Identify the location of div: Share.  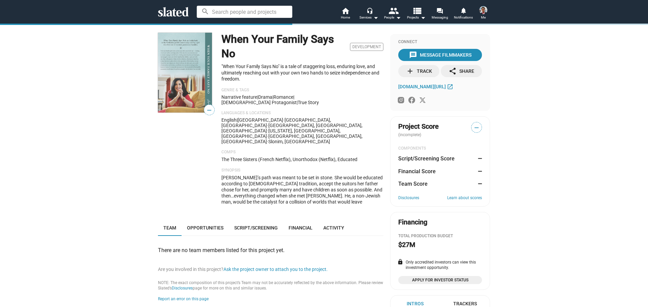
(461, 71).